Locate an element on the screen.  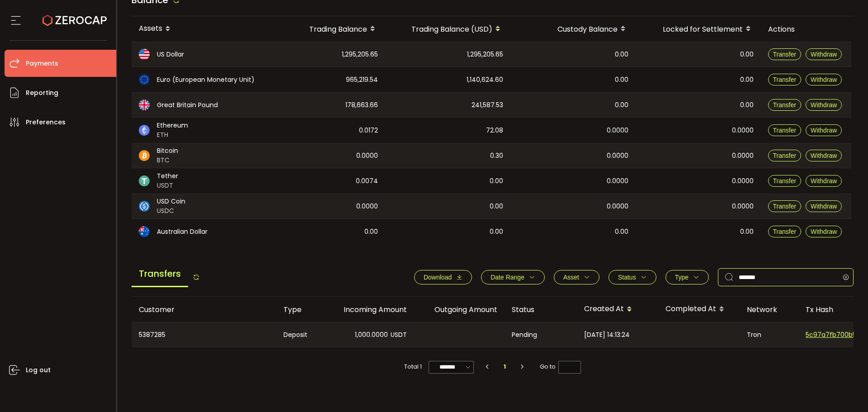
span: Total 1 is located at coordinates (413, 367).